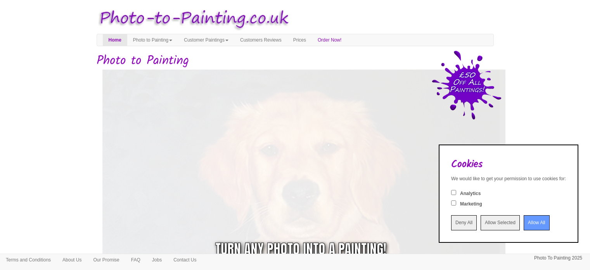 Image resolution: width=590 pixels, height=270 pixels. Describe the element at coordinates (536, 222) in the screenshot. I see `input: Allow All` at that location.